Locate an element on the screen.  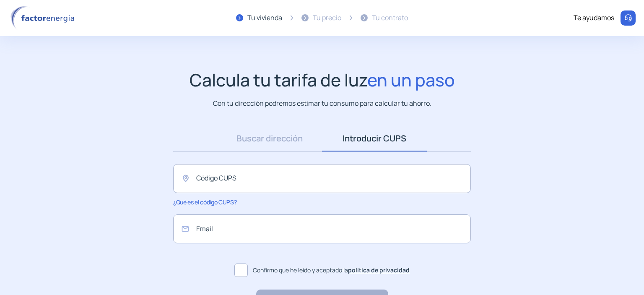
p: Con tu dirección podremos estimar tu consumo para calcular tu ahorro. is located at coordinates (322, 103).